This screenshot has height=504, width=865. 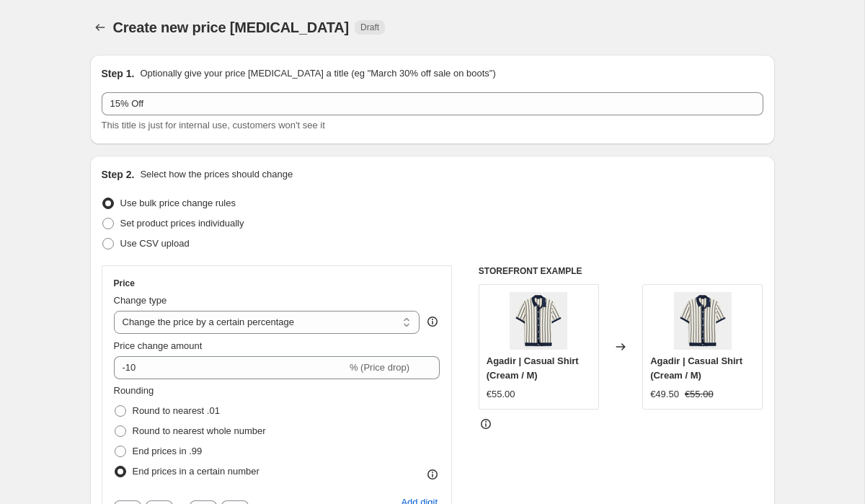 I want to click on h3: Price, so click(x=124, y=283).